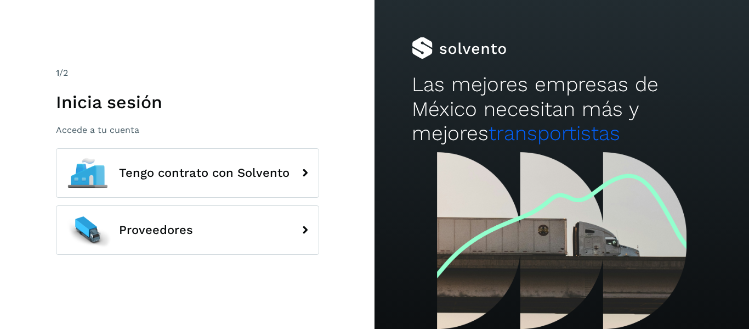 This screenshot has width=749, height=329. Describe the element at coordinates (156, 230) in the screenshot. I see `span: Proveedores` at that location.